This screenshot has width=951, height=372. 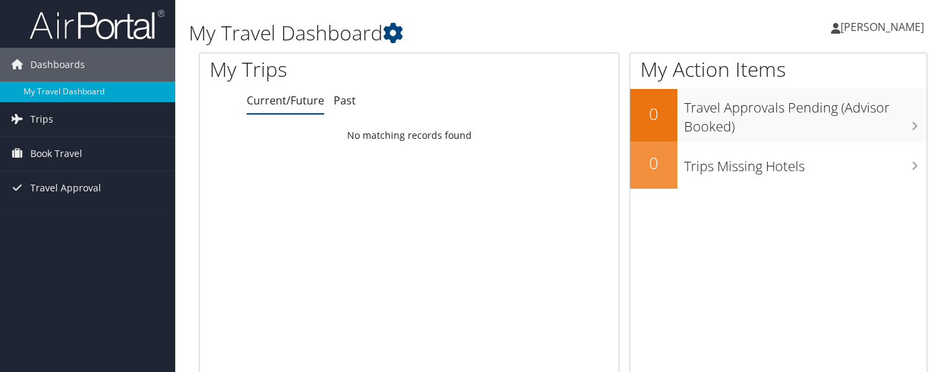 I want to click on span: Dashboards, so click(x=57, y=65).